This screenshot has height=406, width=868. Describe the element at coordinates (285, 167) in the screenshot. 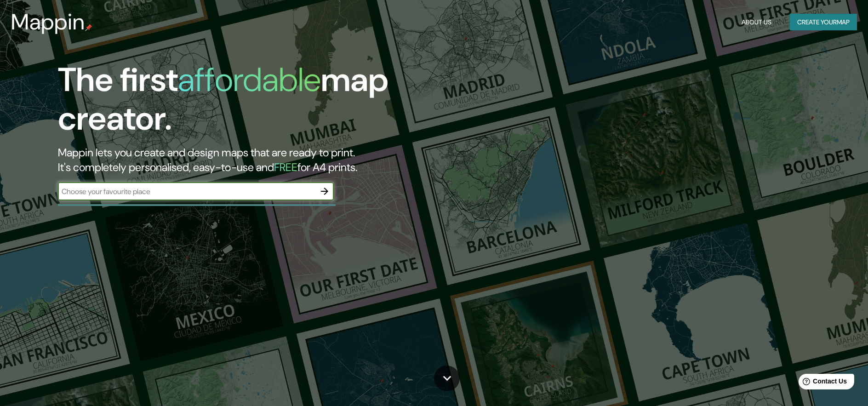

I see `h5: FREE` at that location.